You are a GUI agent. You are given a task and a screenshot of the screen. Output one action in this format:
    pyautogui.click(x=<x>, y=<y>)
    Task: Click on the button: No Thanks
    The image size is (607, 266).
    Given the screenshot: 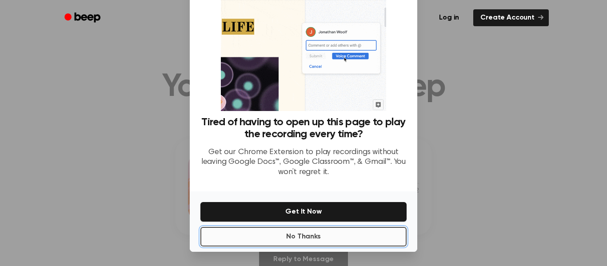 What is the action you would take?
    pyautogui.click(x=303, y=237)
    